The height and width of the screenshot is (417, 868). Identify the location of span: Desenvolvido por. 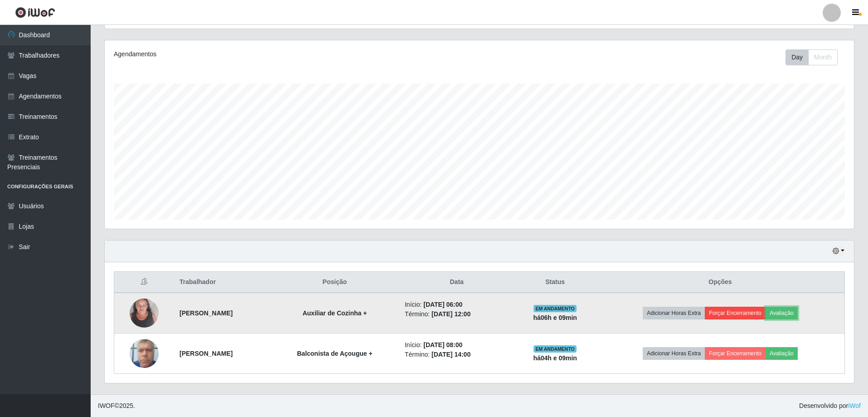
(830, 405).